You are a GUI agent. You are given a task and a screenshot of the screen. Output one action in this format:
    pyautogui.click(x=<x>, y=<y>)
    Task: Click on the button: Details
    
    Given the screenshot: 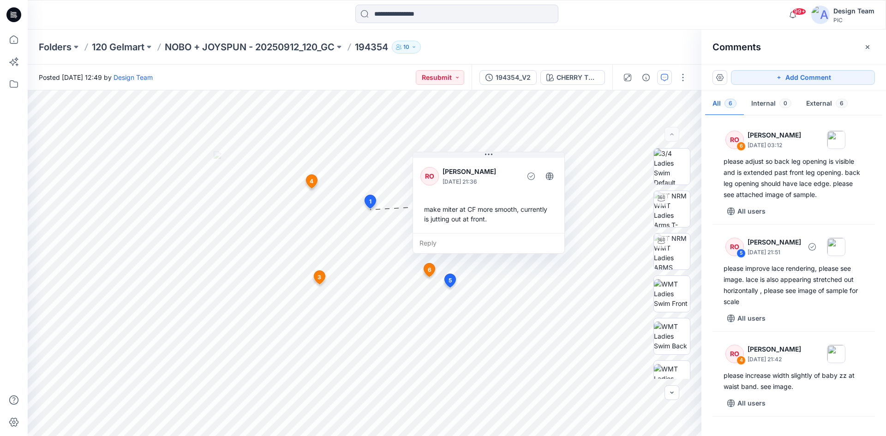 What is the action you would take?
    pyautogui.click(x=646, y=77)
    